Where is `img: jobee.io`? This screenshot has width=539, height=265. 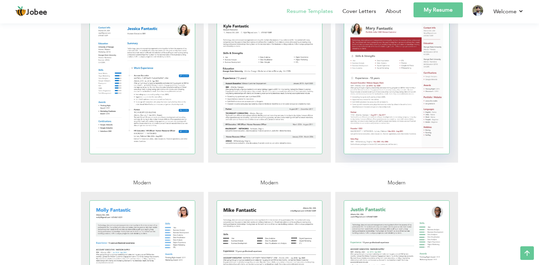 img: jobee.io is located at coordinates (21, 11).